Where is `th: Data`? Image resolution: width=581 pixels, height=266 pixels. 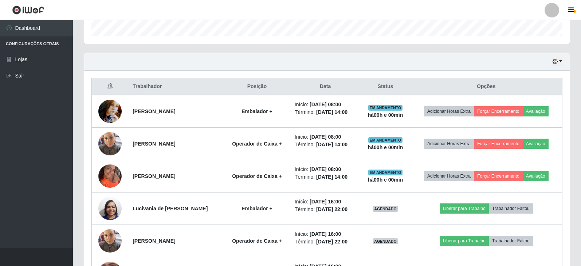
th: Data is located at coordinates (325, 87).